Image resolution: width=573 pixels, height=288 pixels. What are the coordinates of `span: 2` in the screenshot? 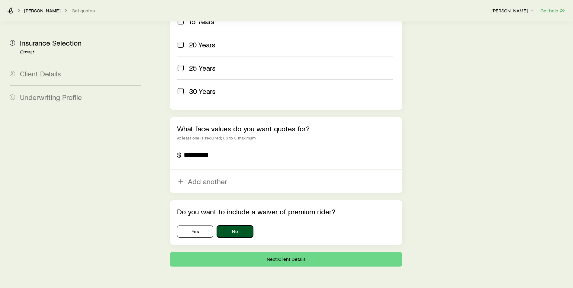 It's located at (12, 74).